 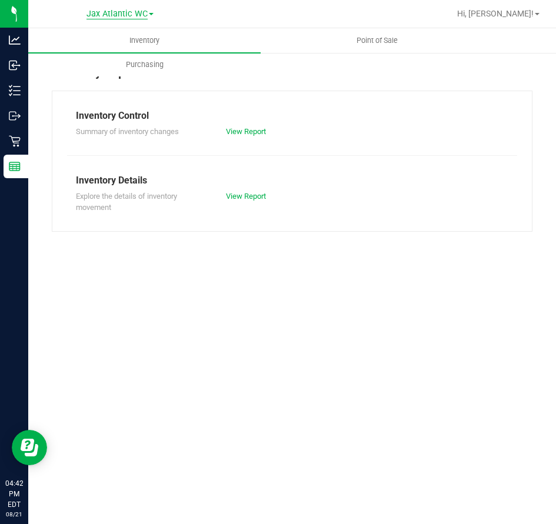 I want to click on inline-svg: Inbound, so click(x=15, y=65).